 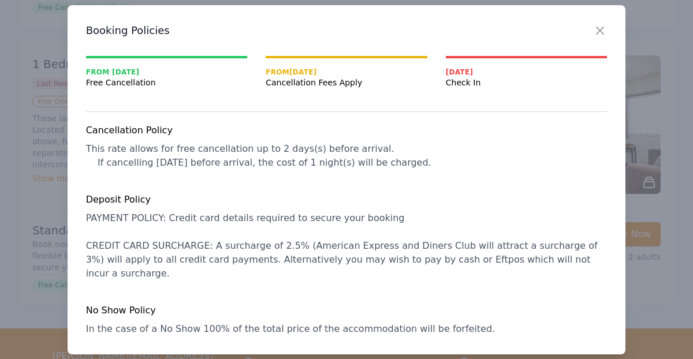 I want to click on span: Cancellation Fees Apply, so click(x=346, y=83).